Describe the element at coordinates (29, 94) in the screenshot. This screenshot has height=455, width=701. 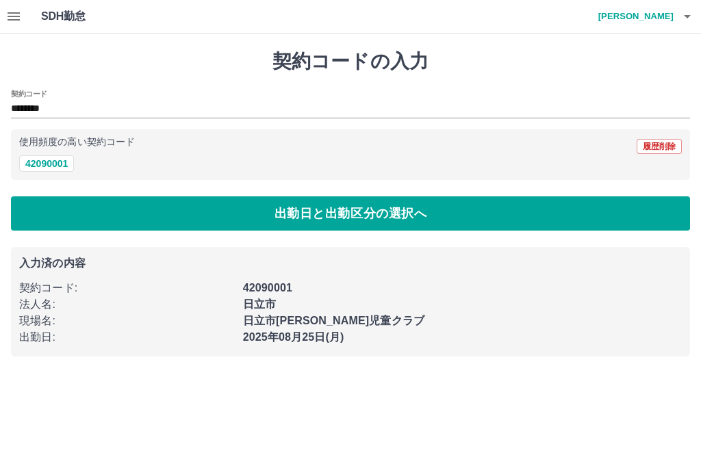
I see `h2: 契約コード` at that location.